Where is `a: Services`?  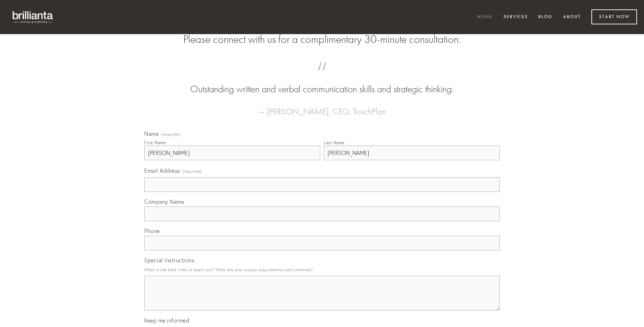 a: Services is located at coordinates (516, 17).